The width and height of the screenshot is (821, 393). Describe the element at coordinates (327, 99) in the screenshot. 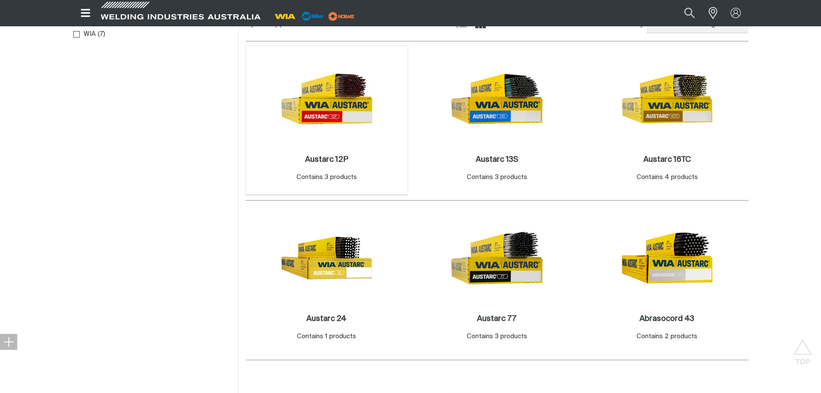

I see `img: Austarc 12P` at that location.